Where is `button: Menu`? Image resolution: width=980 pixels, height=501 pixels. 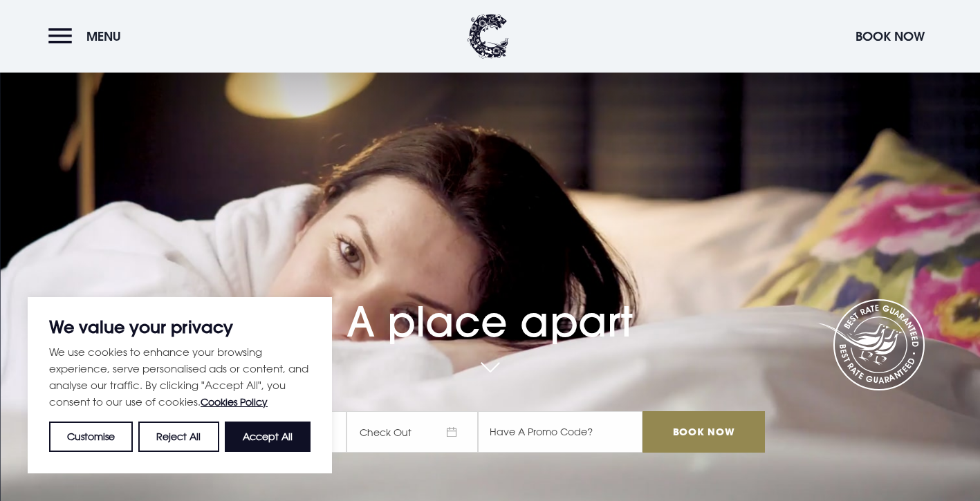
button: Menu is located at coordinates (88, 36).